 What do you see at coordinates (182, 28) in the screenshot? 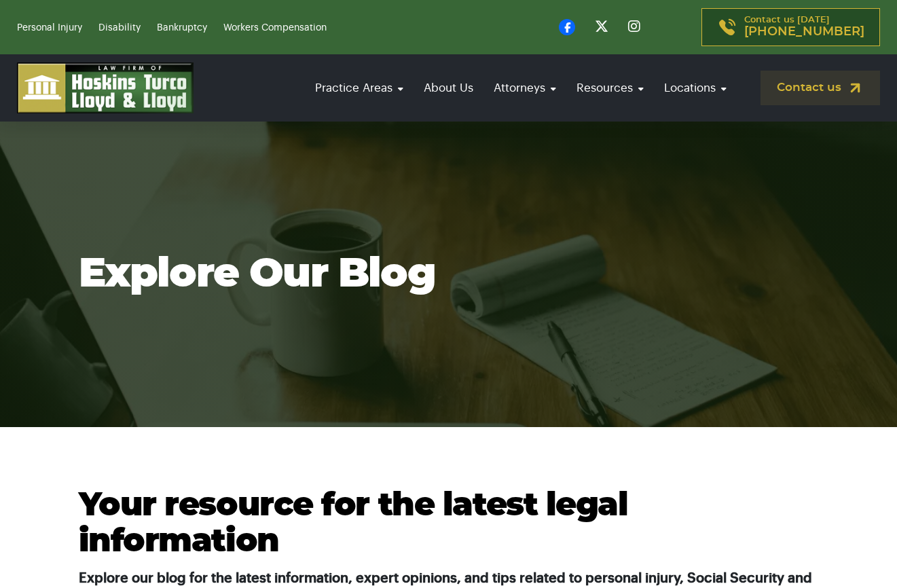
I see `a: Bankruptcy` at bounding box center [182, 28].